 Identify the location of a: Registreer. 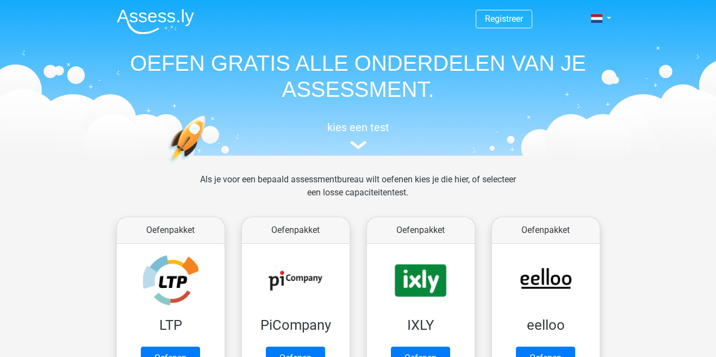
(504, 18).